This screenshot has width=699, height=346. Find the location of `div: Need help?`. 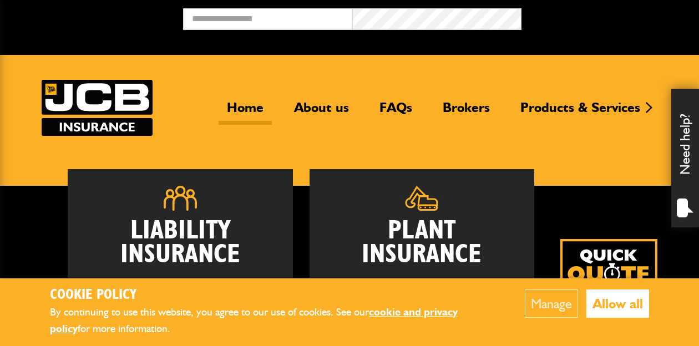

div: Need help? is located at coordinates (685, 158).